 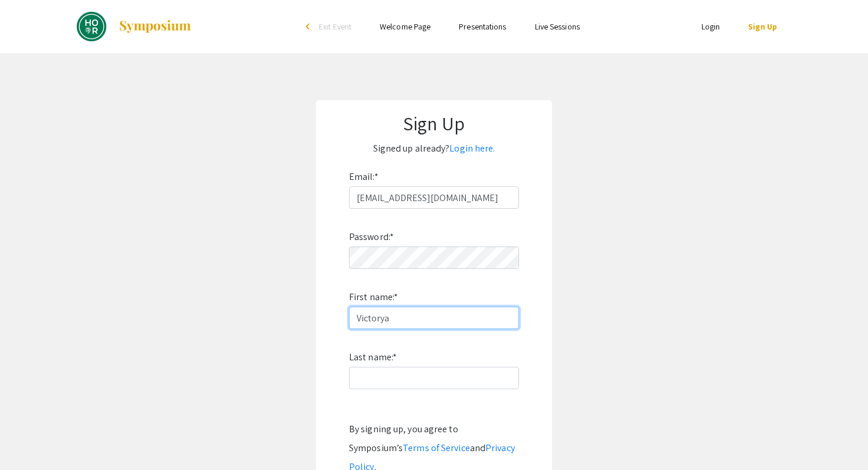 What do you see at coordinates (373, 358) in the screenshot?
I see `label: Last name:` at bounding box center [373, 358].